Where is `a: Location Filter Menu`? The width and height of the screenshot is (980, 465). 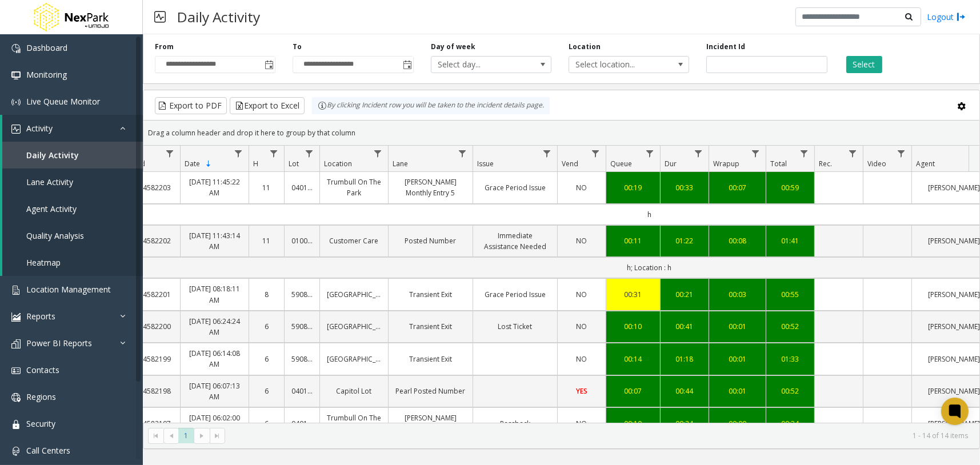
a: Location Filter Menu is located at coordinates (378, 153).